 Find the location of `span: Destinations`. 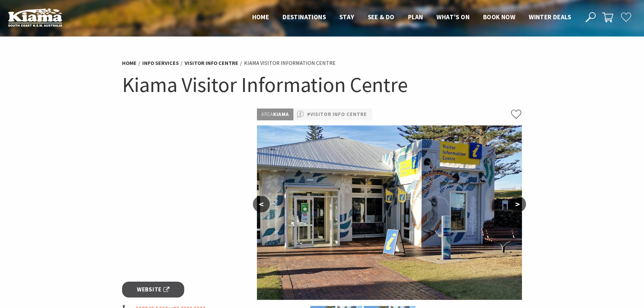

span: Destinations is located at coordinates (304, 17).